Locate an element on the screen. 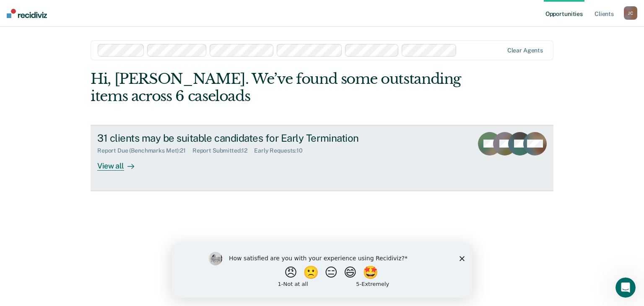 The height and width of the screenshot is (306, 644). div: 31 clients may be suitable candidates for Early Termination is located at coordinates (244, 138).